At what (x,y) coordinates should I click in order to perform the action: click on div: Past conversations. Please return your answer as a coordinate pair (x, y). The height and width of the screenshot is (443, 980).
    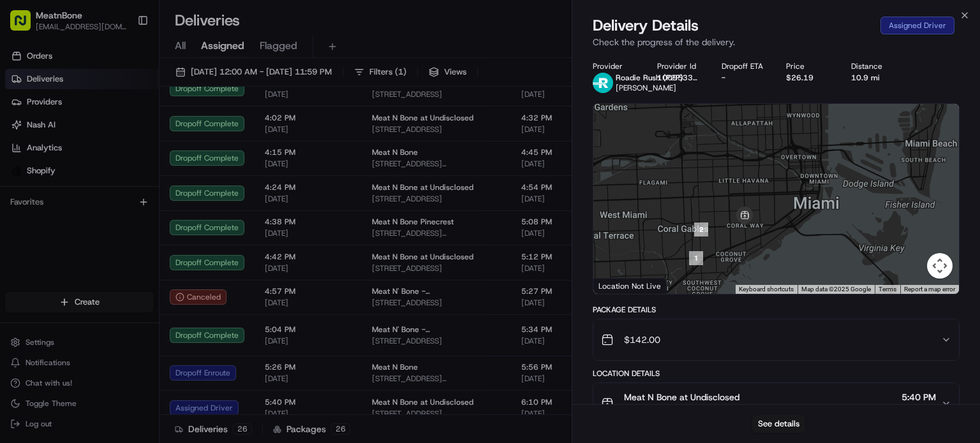
    Looking at the image, I should click on (47, 170).